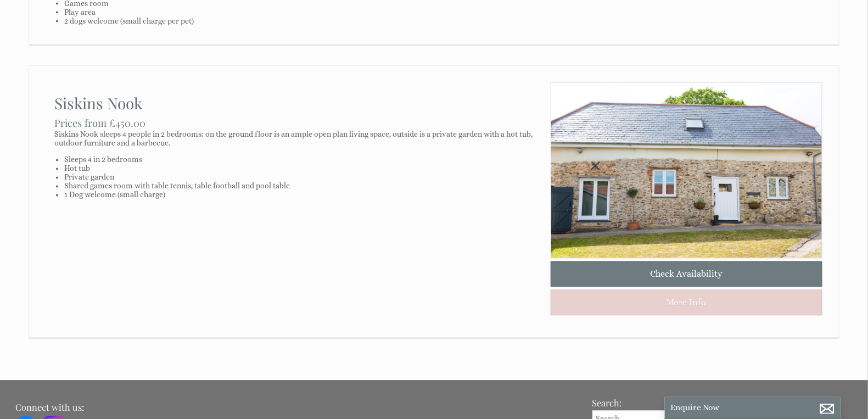 Image resolution: width=868 pixels, height=419 pixels. Describe the element at coordinates (303, 195) in the screenshot. I see `li: 1 Dog welcome (small charge)` at that location.